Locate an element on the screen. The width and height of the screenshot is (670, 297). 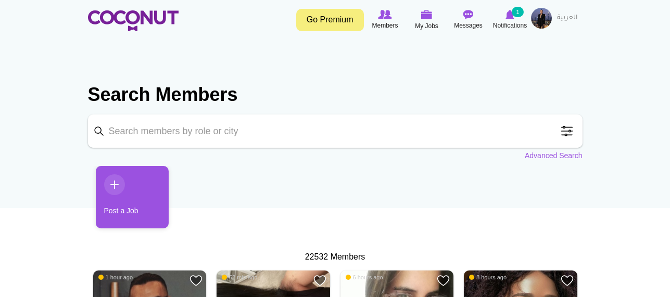
img: Browse Members is located at coordinates (385, 15).